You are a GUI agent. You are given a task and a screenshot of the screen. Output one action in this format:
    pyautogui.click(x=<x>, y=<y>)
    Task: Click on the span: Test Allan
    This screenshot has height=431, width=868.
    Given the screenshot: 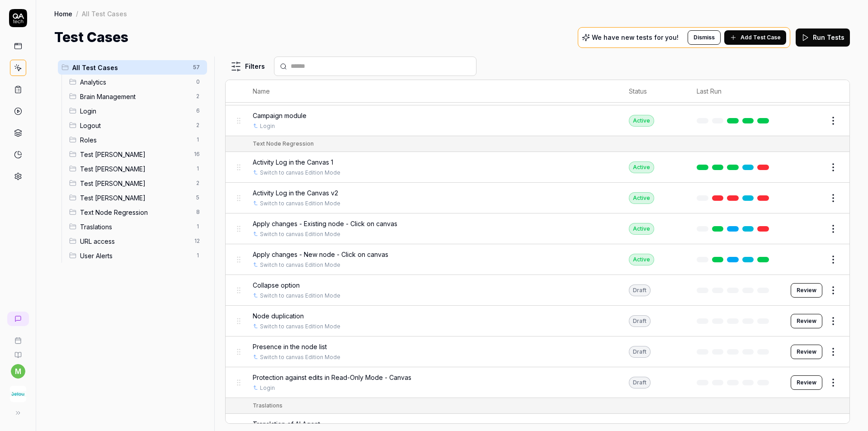 What is the action you would take?
    pyautogui.click(x=135, y=154)
    